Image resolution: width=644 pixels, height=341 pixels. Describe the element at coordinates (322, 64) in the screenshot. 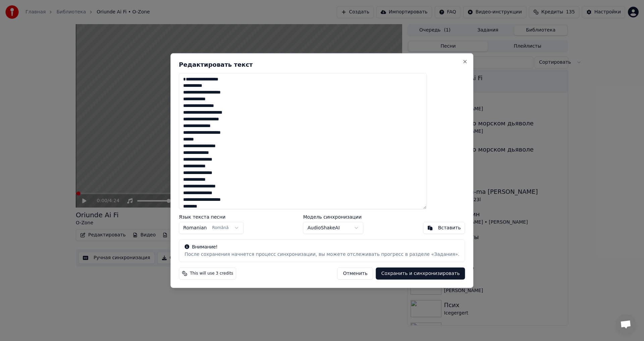

I see `h2: Редактировать текст` at that location.